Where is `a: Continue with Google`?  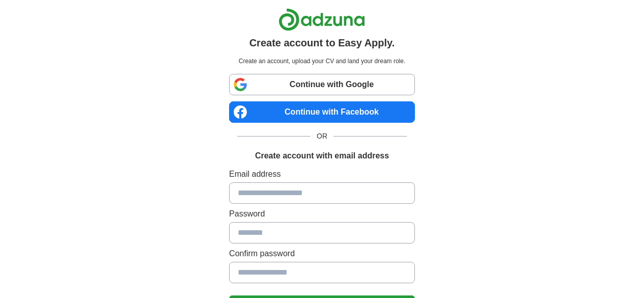 a: Continue with Google is located at coordinates (322, 84).